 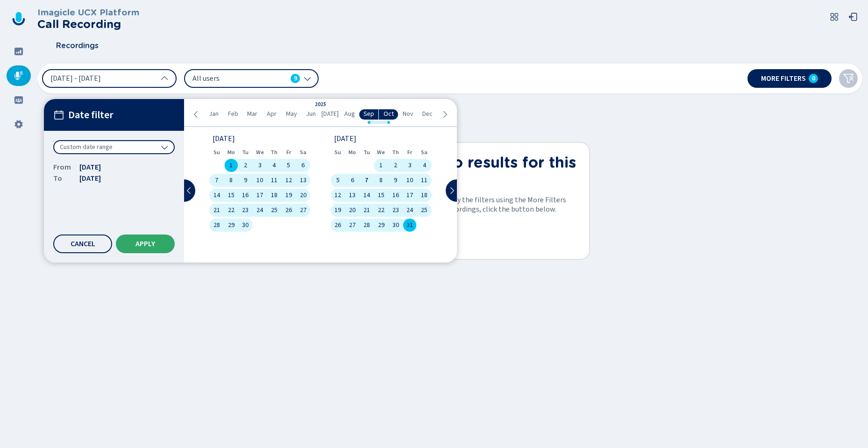 What do you see at coordinates (303, 195) in the screenshot?
I see `span: 20` at bounding box center [303, 195].